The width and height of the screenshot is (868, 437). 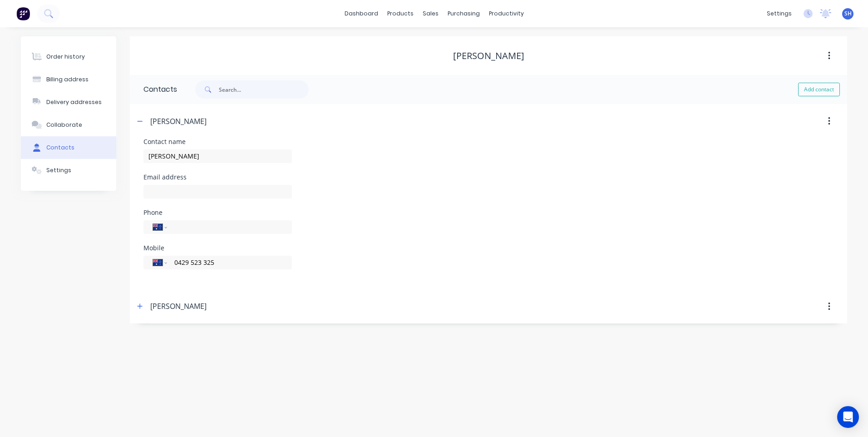 I want to click on div: Settings, so click(x=58, y=170).